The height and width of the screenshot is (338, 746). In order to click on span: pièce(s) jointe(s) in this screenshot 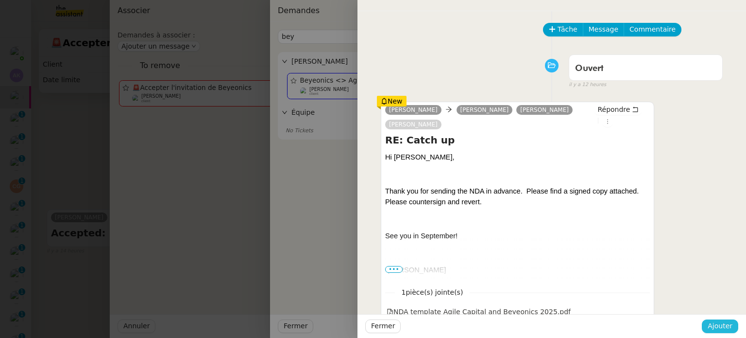, I will do `click(434, 292)`.